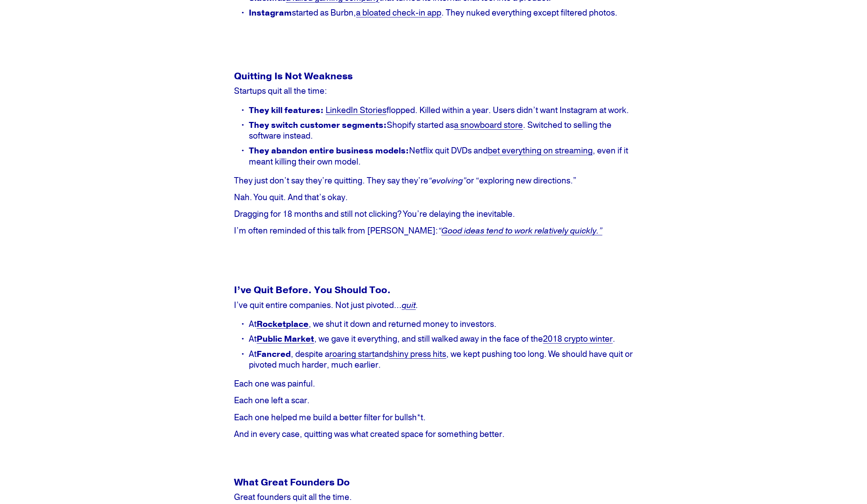  I want to click on strong: They abandon entire business models:, so click(329, 151).